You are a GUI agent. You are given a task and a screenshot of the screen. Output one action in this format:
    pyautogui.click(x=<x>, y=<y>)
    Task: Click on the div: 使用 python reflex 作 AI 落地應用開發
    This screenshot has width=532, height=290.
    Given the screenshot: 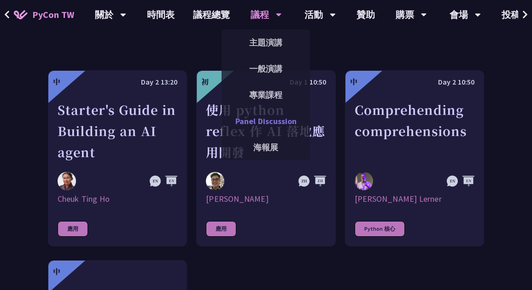 What is the action you would take?
    pyautogui.click(x=266, y=131)
    